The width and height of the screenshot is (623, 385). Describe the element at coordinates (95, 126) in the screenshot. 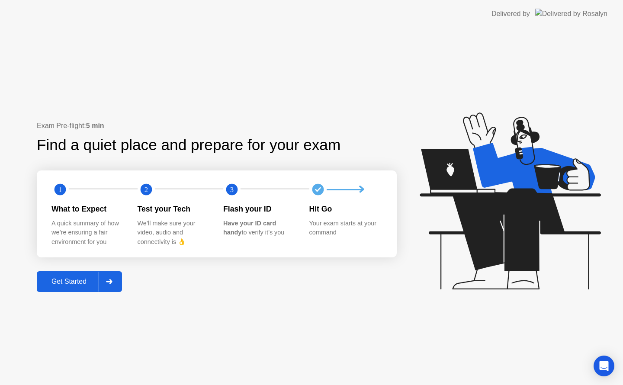

I see `b: 5 min` at that location.